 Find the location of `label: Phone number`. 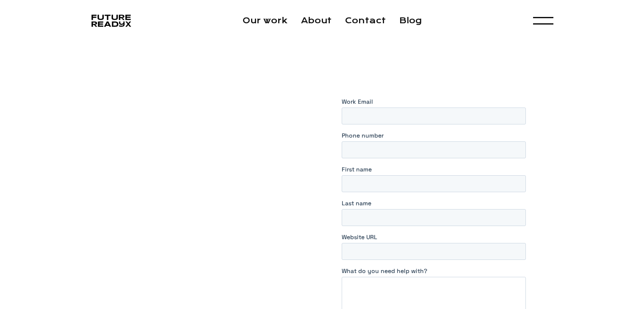

label: Phone number is located at coordinates (444, 136).